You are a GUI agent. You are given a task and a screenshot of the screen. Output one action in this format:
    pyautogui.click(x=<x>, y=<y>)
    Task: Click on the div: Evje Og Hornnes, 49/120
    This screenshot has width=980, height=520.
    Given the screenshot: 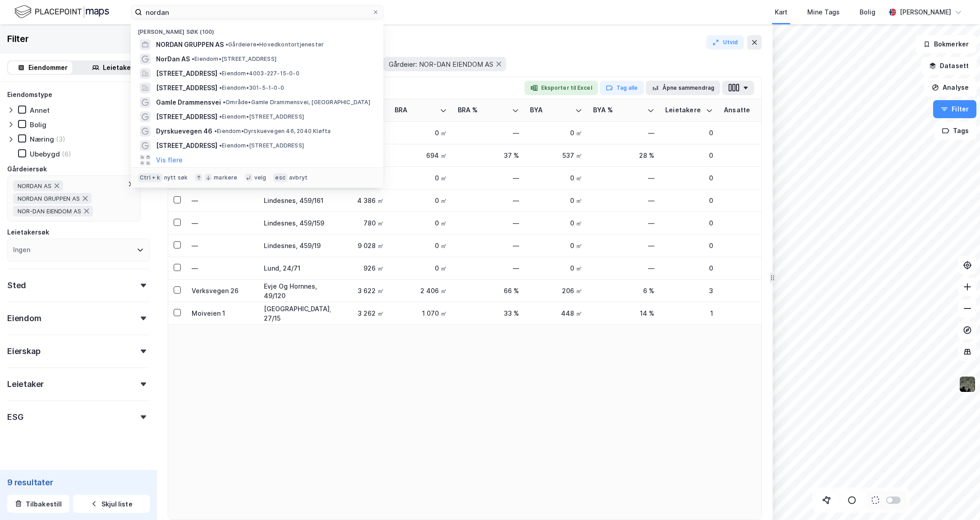 What is the action you would take?
    pyautogui.click(x=294, y=291)
    